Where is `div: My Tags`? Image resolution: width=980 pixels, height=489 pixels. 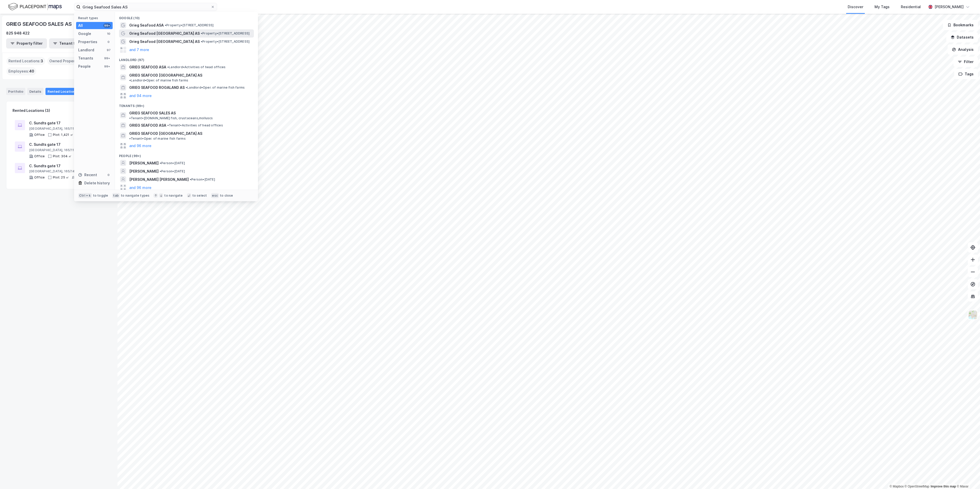
div: My Tags is located at coordinates (882, 7).